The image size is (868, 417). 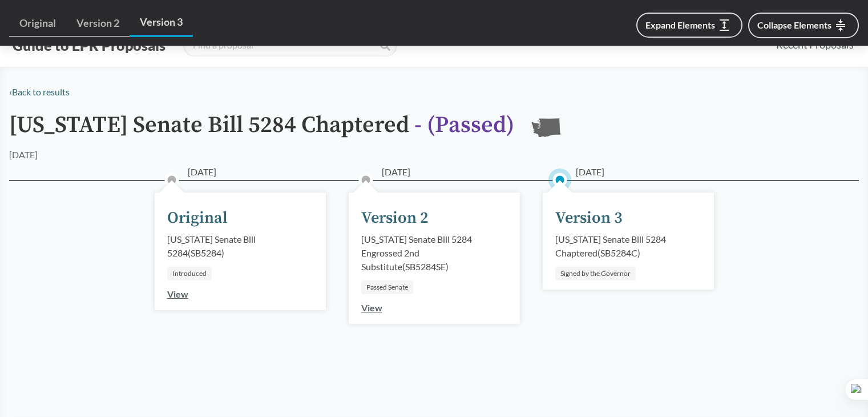 What do you see at coordinates (38, 23) in the screenshot?
I see `a: Original` at bounding box center [38, 23].